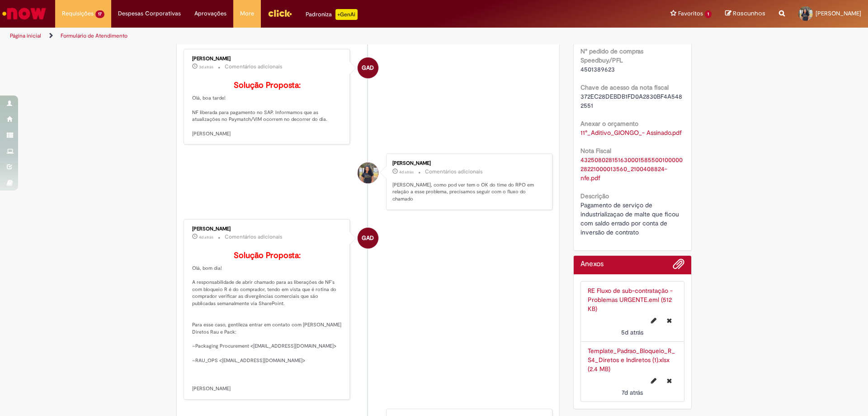 The width and height of the screenshot is (868, 416). What do you see at coordinates (598, 69) in the screenshot?
I see `span: 4501389623` at bounding box center [598, 69].